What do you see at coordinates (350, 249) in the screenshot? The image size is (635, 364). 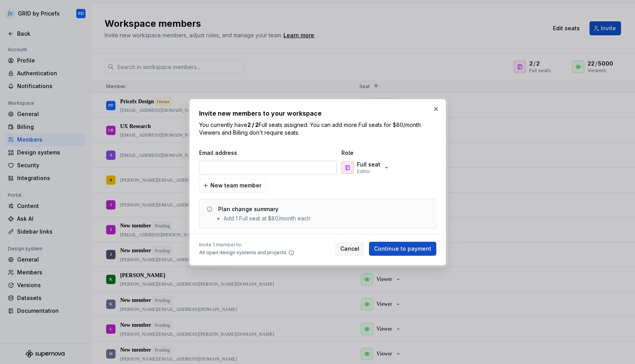 I see `button: Cancel` at bounding box center [350, 249].